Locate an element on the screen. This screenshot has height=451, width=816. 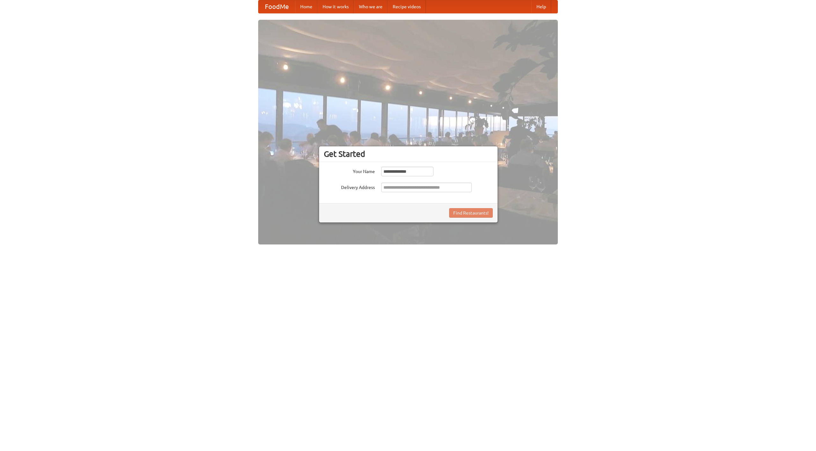
a: Home is located at coordinates (306, 7).